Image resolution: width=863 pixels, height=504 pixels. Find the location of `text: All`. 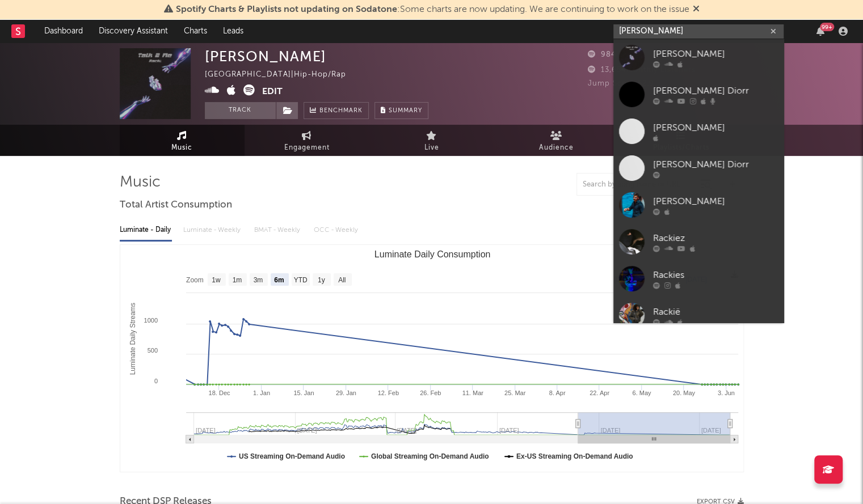

text: All is located at coordinates (342, 280).